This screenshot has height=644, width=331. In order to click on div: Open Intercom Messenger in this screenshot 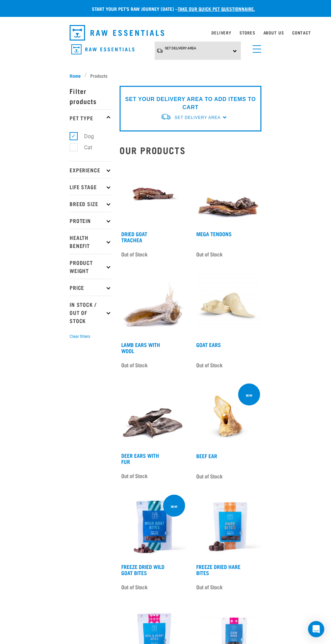, I will do `click(316, 629)`.